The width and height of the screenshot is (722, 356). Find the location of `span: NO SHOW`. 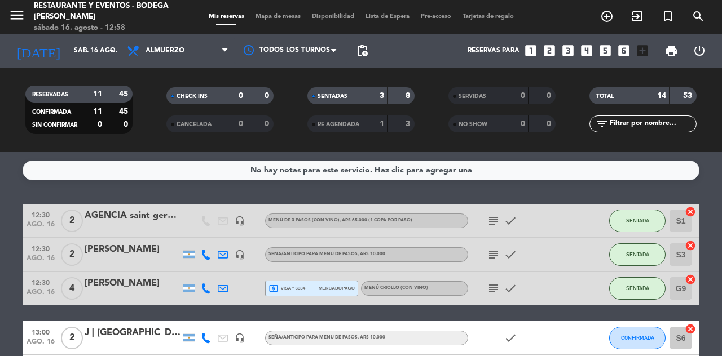

span: NO SHOW is located at coordinates (472, 125).